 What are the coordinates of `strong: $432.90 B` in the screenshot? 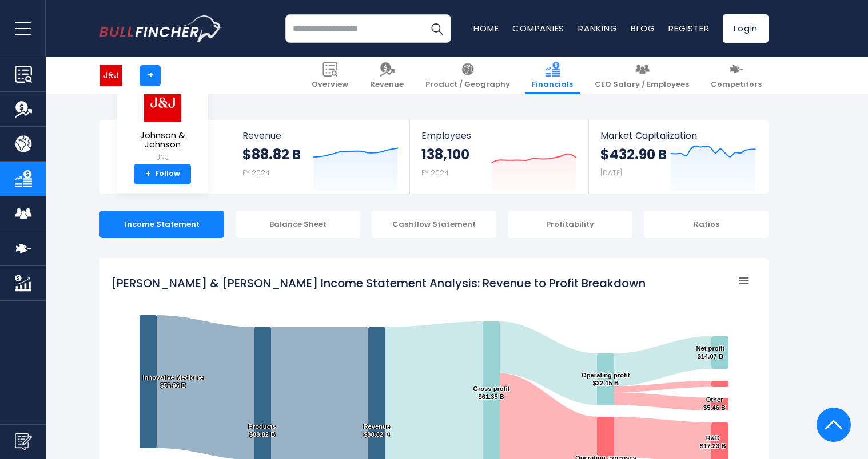 It's located at (633, 154).